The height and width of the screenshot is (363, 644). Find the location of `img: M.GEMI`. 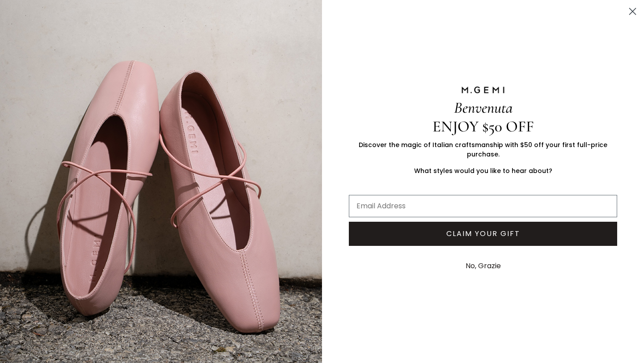

img: M.GEMI is located at coordinates (483, 90).